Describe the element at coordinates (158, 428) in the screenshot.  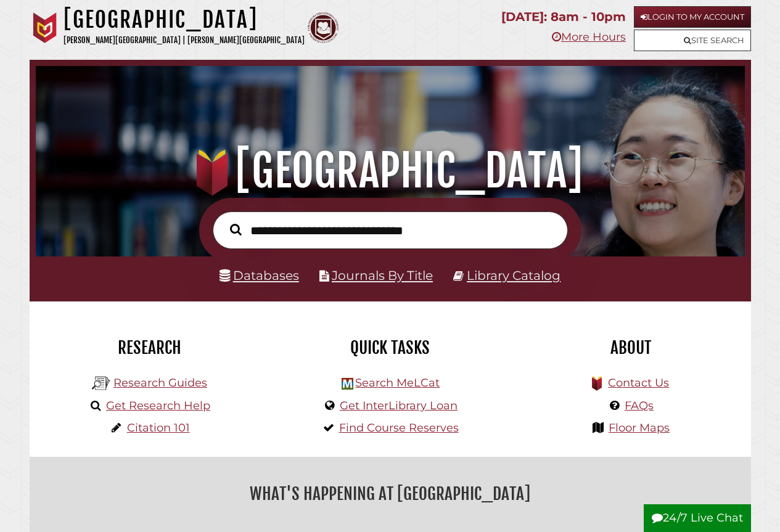
I see `a: Citation 101` at that location.